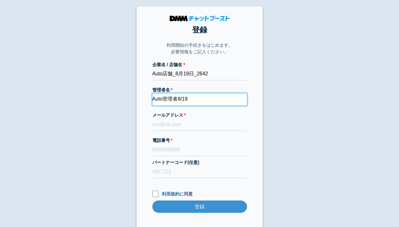 This screenshot has width=399, height=227. I want to click on p: 利用開始の手続きをはじめます。 必要情報をご記入ください。, so click(199, 49).